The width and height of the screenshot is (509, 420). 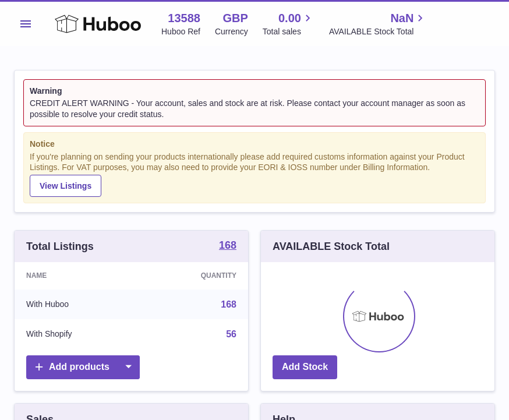 What do you see at coordinates (83, 367) in the screenshot?
I see `a: Add products` at bounding box center [83, 367].